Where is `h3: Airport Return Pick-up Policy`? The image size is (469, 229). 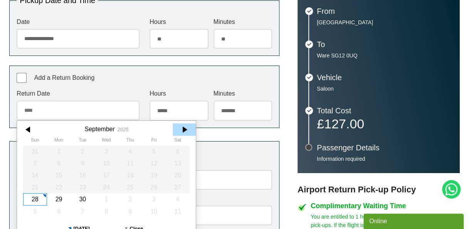
h3: Airport Return Pick-up Policy is located at coordinates (379, 190).